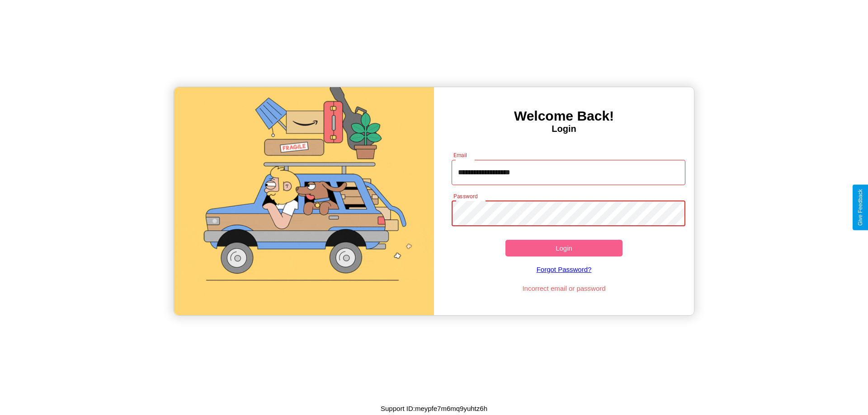  What do you see at coordinates (465, 196) in the screenshot?
I see `label: Password` at bounding box center [465, 196].